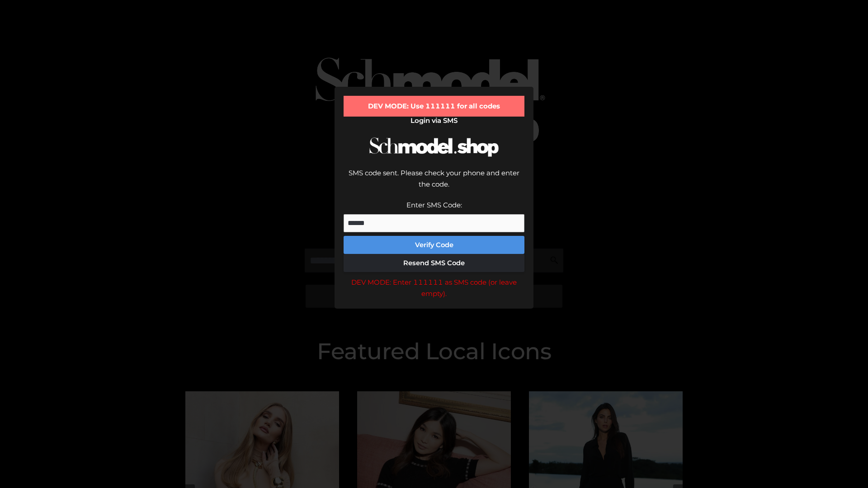 This screenshot has width=868, height=488. What do you see at coordinates (434, 288) in the screenshot?
I see `div: DEV MODE: Enter 111111 as SMS code (or leave empty).` at bounding box center [434, 288].